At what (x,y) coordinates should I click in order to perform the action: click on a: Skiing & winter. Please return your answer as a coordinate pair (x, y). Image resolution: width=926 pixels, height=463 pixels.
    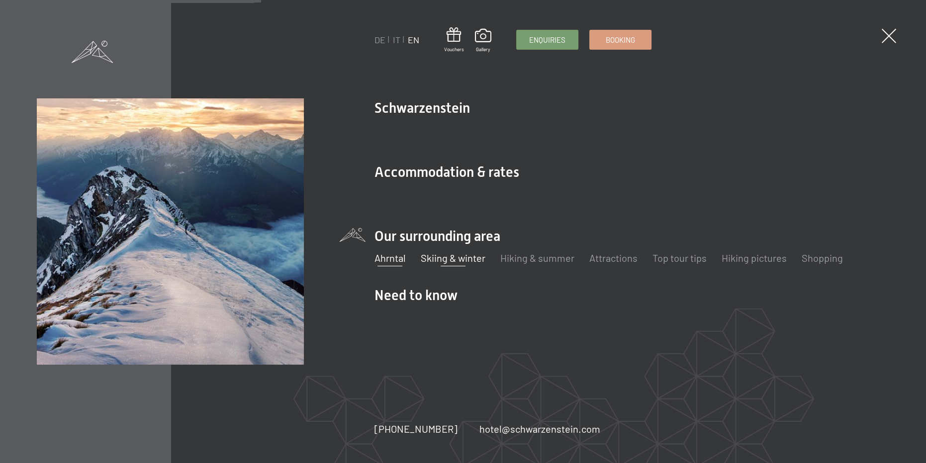
    Looking at the image, I should click on (453, 258).